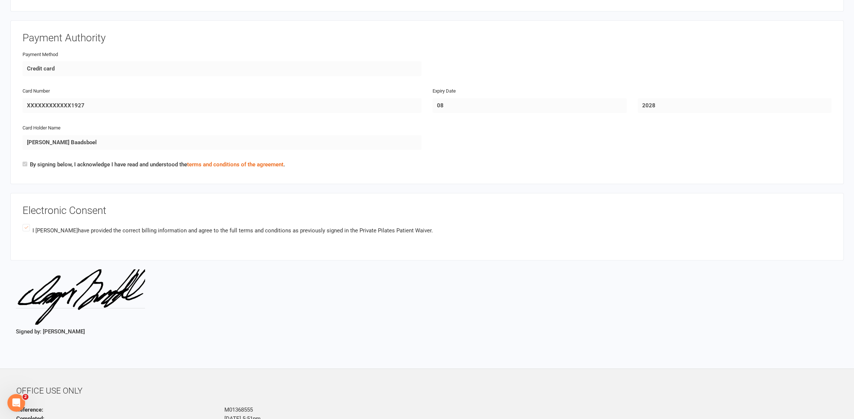 Image resolution: width=854 pixels, height=419 pixels. I want to click on h3: Electronic Consent, so click(427, 211).